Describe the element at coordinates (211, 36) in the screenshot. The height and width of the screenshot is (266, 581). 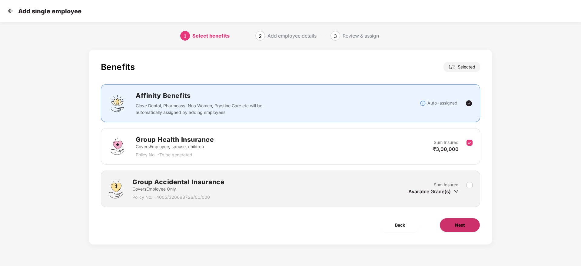
I see `div: Select benefits` at that location.